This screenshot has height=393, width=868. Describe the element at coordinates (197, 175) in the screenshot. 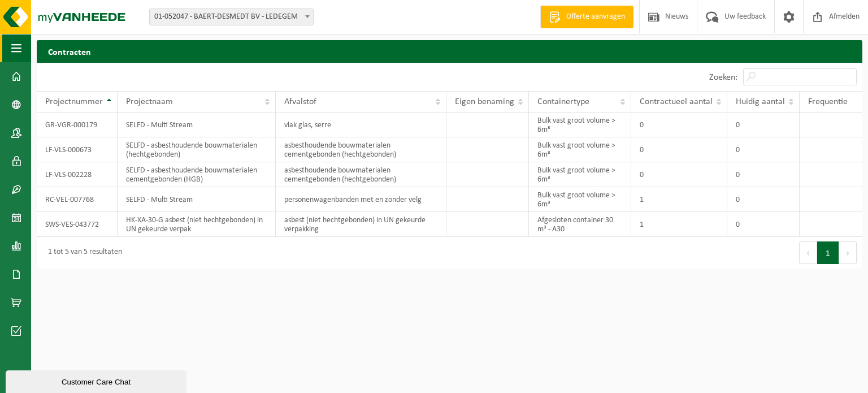

I see `td: SELFD - asbesthoudende bouwmaterialen cementgebonden (HGB)` at that location.